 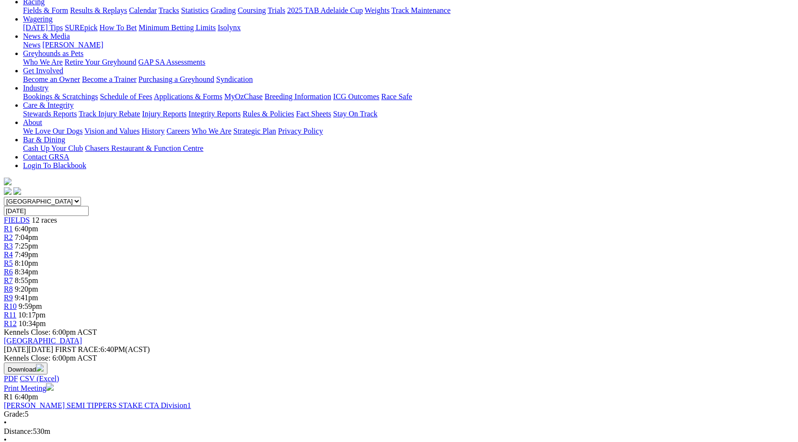 What do you see at coordinates (8, 229) in the screenshot?
I see `a: R1` at bounding box center [8, 229].